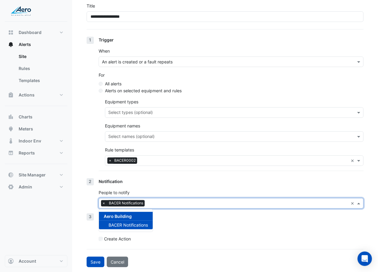 The height and width of the screenshot is (272, 378). I want to click on app-icon: Site Manager, so click(11, 175).